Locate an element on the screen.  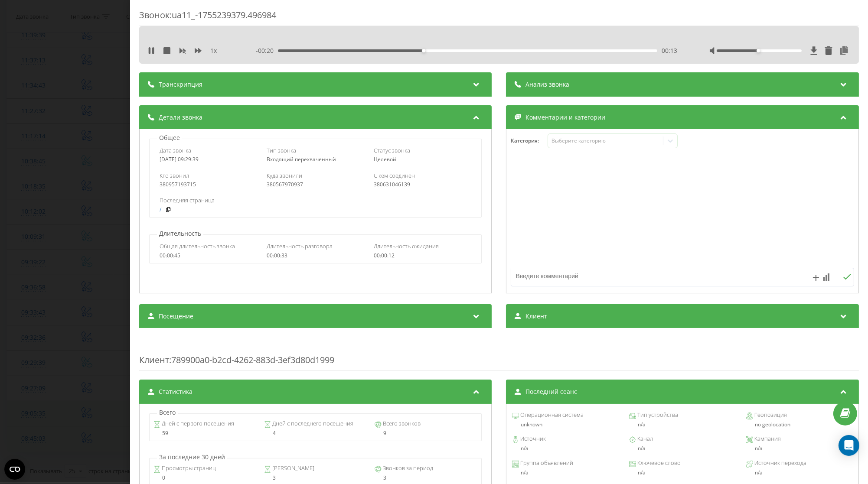
div: Open Intercom Messenger is located at coordinates (849, 445).